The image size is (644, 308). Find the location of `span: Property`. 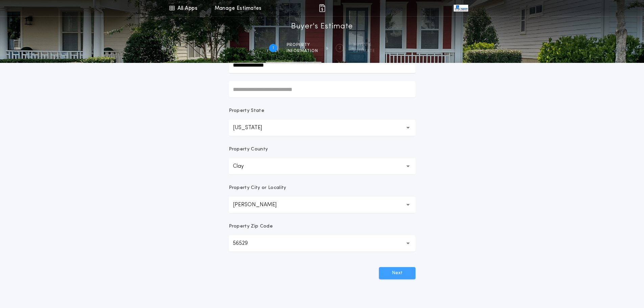

span: Property is located at coordinates (302, 45).